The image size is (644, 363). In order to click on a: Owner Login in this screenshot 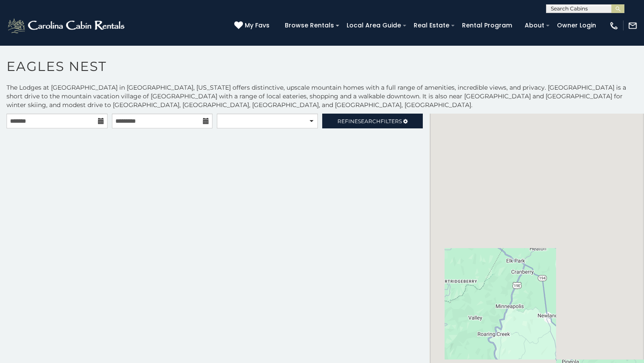, I will do `click(576, 25)`.